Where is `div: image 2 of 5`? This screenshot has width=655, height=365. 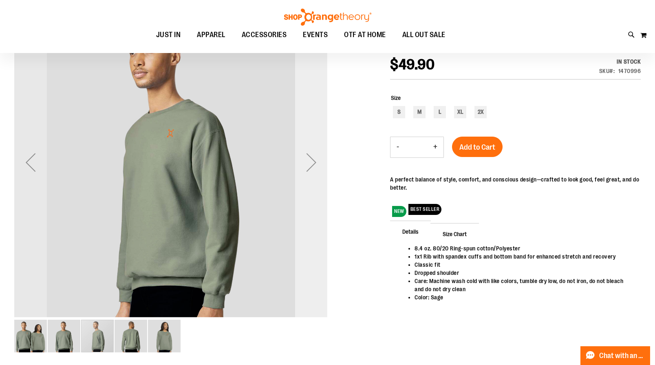 div: image 2 of 5 is located at coordinates (64, 336).